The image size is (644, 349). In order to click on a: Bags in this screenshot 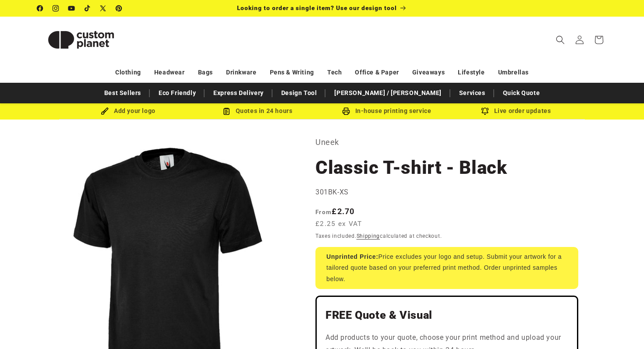, I will do `click(206, 73)`.